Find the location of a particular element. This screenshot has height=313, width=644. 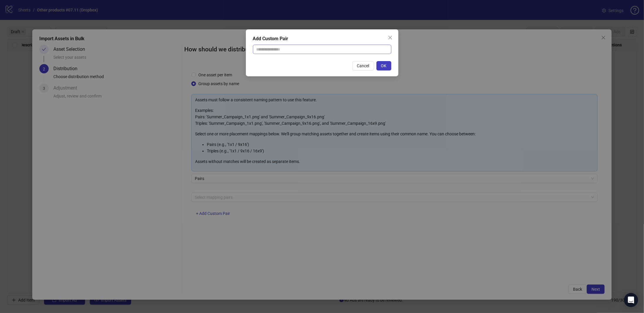

div: Open Intercom Messenger is located at coordinates (631, 300).